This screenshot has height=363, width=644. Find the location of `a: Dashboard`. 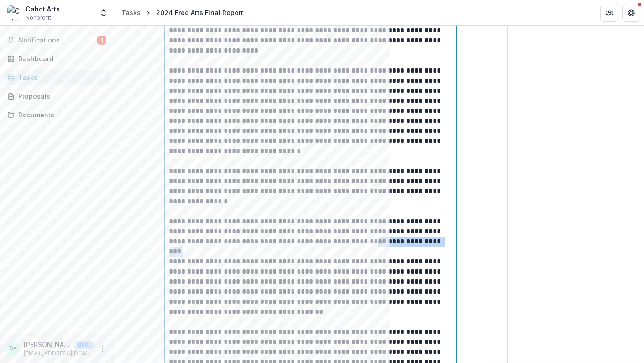

a: Dashboard is located at coordinates (57, 58).